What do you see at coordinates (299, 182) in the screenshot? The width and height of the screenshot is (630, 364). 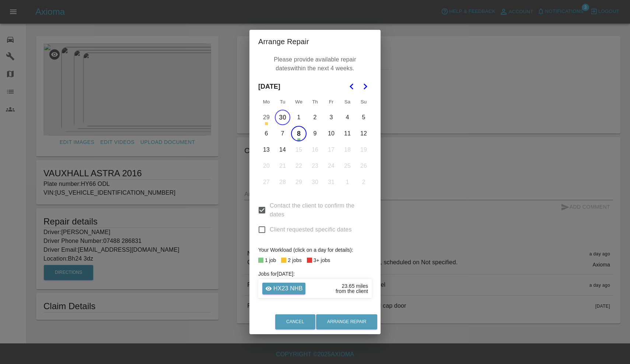 I see `button: Wednesday, October 29th, 2025` at bounding box center [299, 182].